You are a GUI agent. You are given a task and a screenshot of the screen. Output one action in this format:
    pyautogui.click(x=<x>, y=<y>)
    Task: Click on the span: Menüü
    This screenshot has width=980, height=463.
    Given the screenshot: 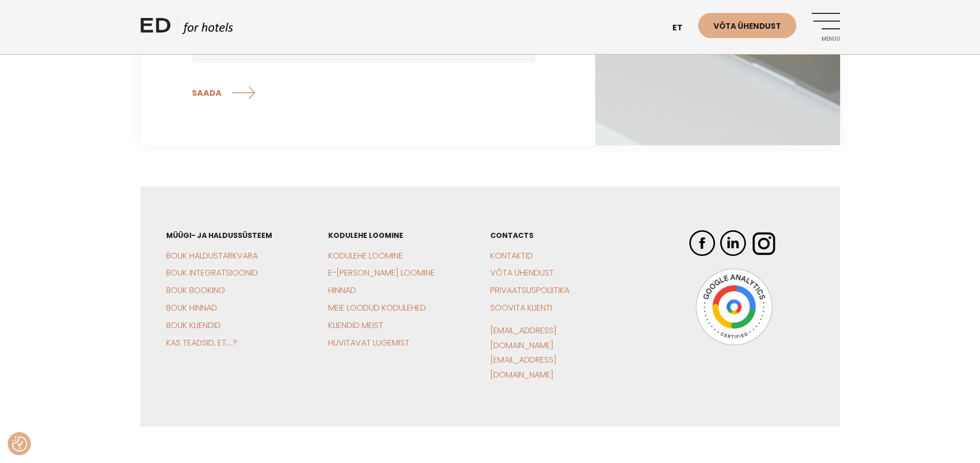 What is the action you would take?
    pyautogui.click(x=826, y=39)
    